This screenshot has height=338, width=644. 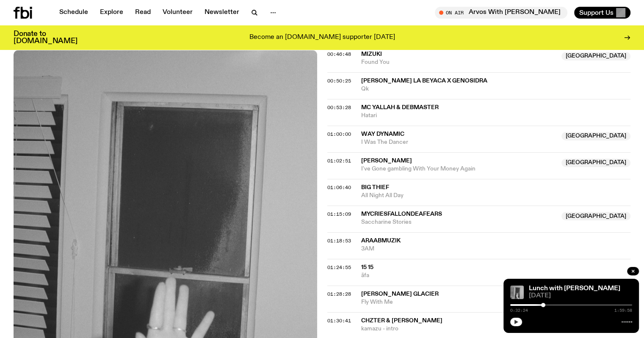 I want to click on button: 00:53:28, so click(x=339, y=108).